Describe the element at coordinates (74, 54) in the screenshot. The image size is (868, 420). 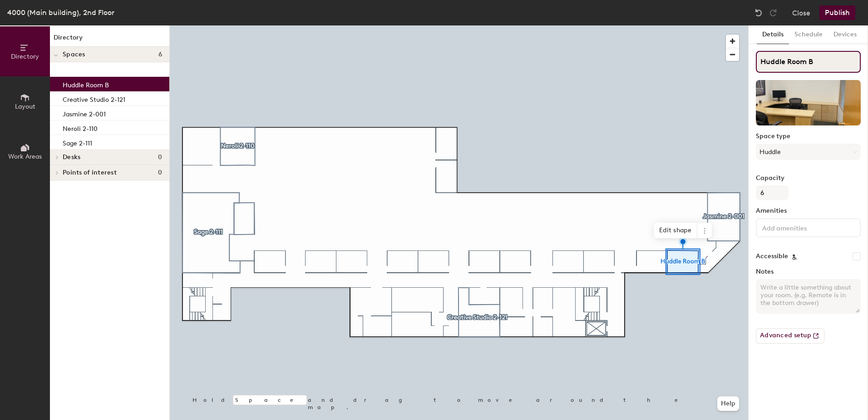
I see `span: Spaces` at that location.